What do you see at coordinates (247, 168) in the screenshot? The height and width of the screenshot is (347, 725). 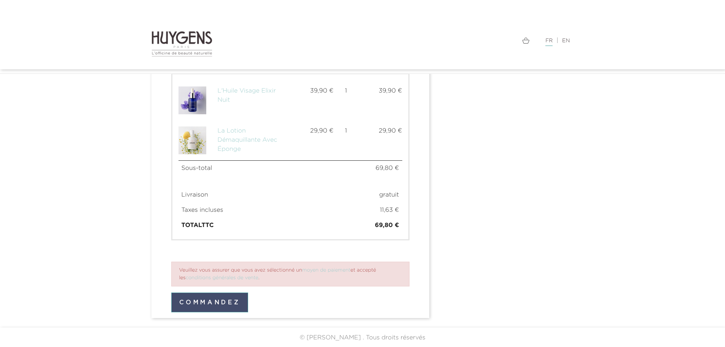 I see `td: Sous-total` at bounding box center [247, 168].